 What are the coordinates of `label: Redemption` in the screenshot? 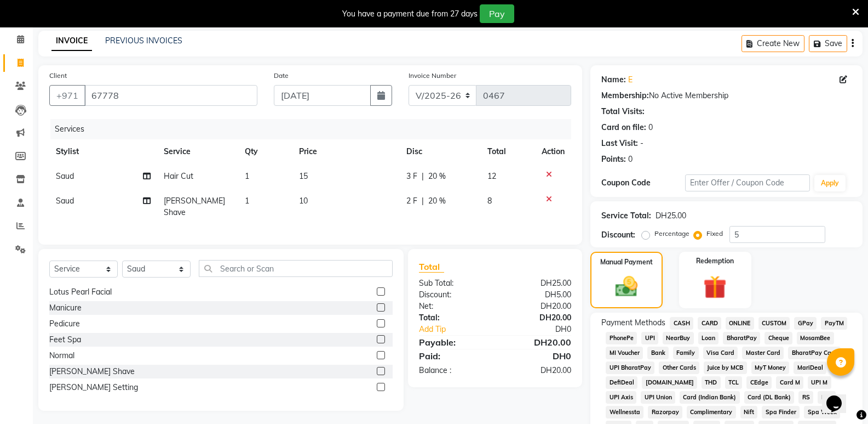 It's located at (715, 261).